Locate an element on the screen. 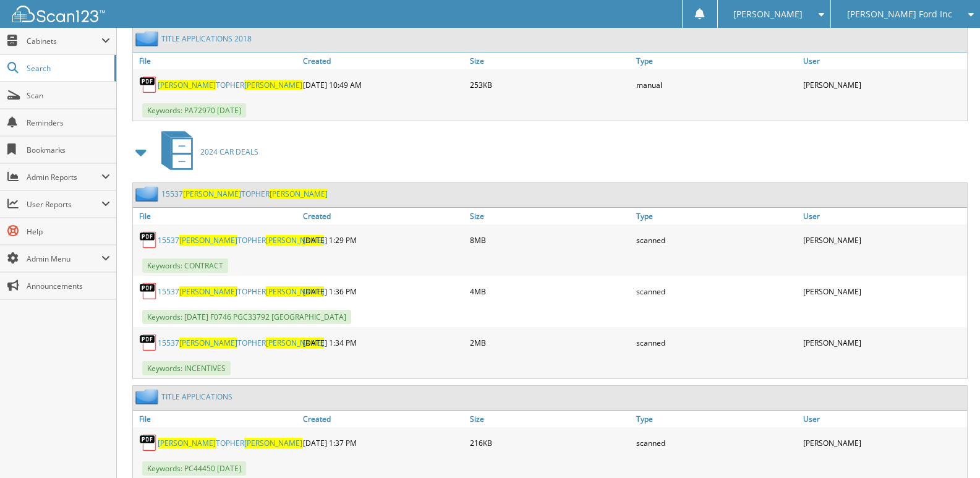  span: Admin Reports is located at coordinates (63, 177).